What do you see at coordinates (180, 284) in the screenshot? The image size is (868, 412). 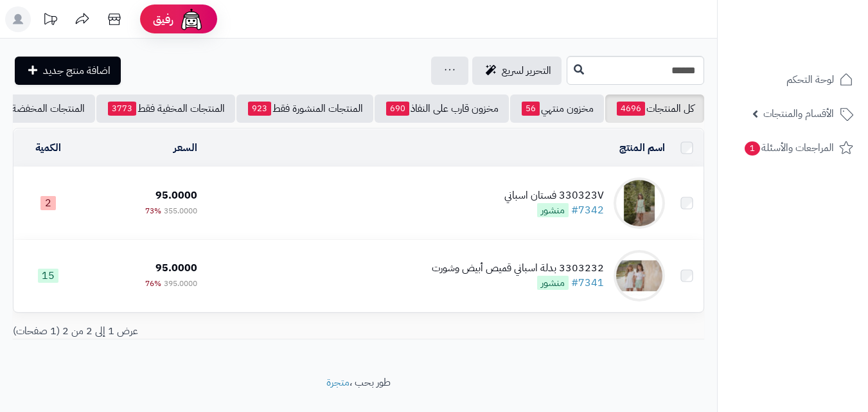 I see `span: 395.0000` at bounding box center [180, 284].